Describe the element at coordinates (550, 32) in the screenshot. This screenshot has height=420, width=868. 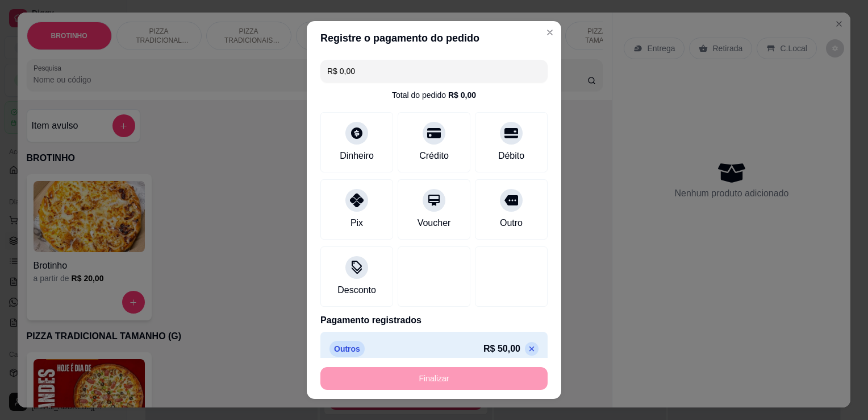
I see `button: Close` at that location.